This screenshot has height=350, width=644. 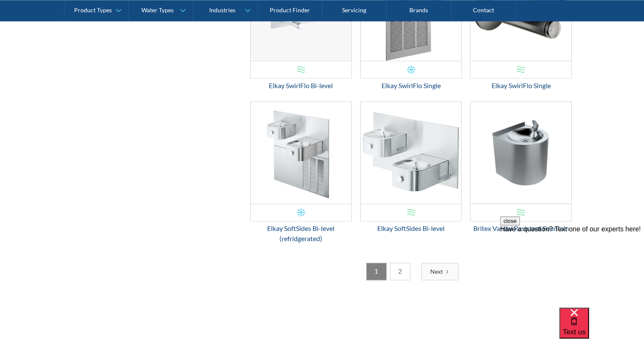 I want to click on div: Product Types, so click(x=93, y=10).